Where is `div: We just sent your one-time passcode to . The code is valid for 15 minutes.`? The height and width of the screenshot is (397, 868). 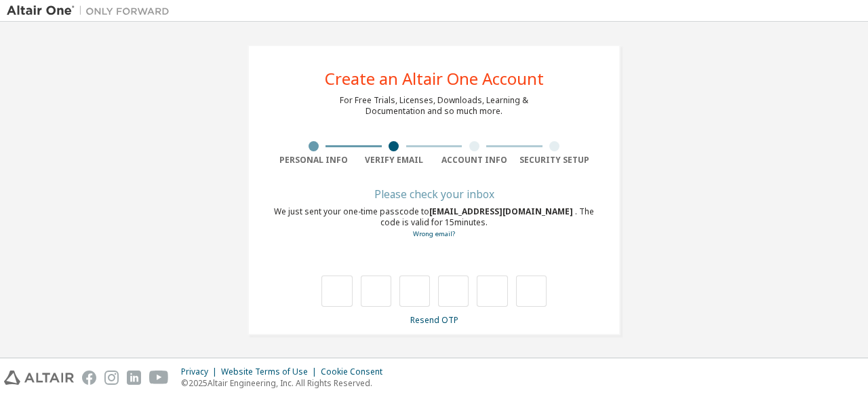 div: We just sent your one-time passcode to . The code is valid for 15 minutes. is located at coordinates (434, 222).